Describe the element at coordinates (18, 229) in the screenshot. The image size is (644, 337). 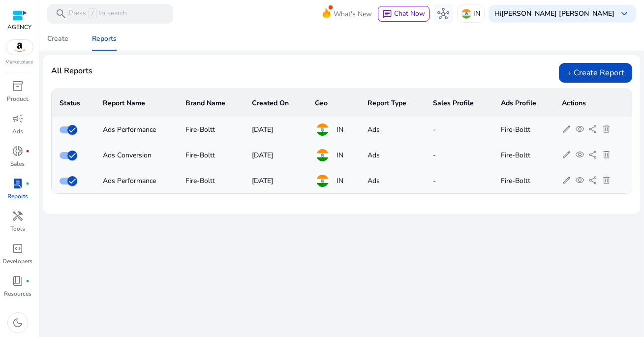
I see `p: Tools` at that location.